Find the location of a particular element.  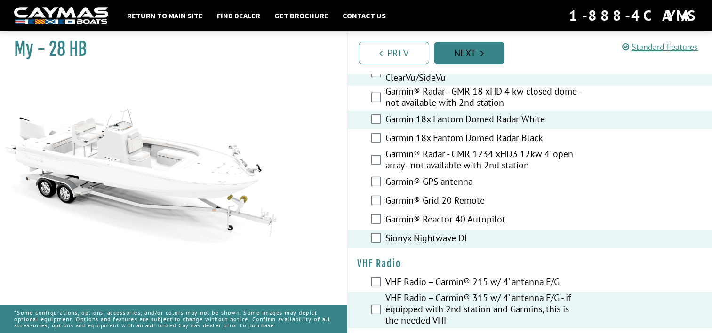

a: Return to main site is located at coordinates (165, 16).